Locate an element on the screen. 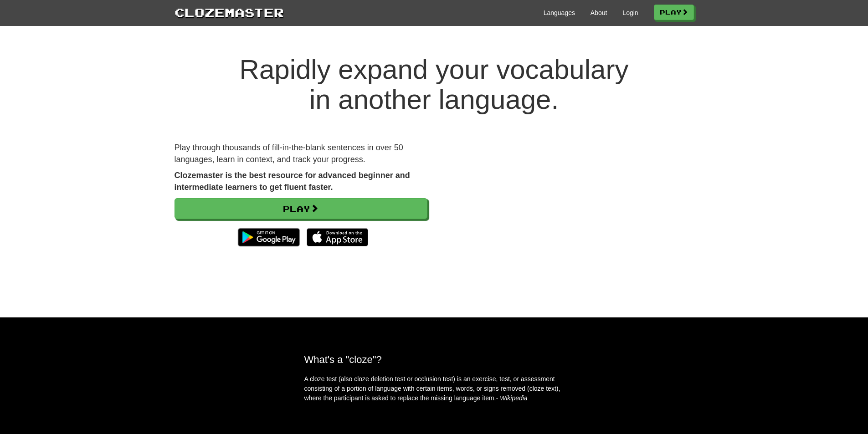 The width and height of the screenshot is (868, 434). a: Login is located at coordinates (630, 13).